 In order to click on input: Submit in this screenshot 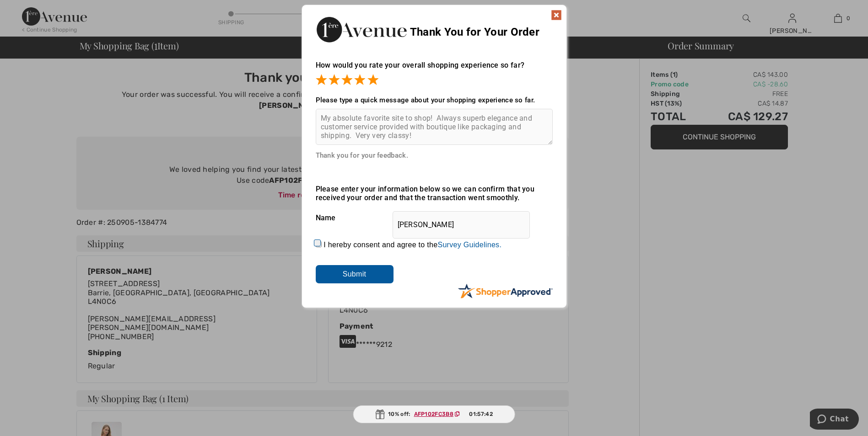, I will do `click(355, 275)`.